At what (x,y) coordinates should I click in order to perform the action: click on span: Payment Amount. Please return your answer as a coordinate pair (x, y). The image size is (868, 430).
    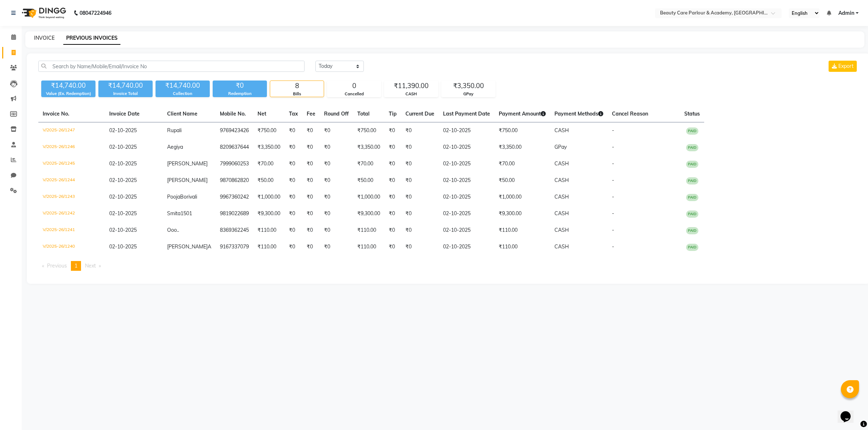
    Looking at the image, I should click on (522, 114).